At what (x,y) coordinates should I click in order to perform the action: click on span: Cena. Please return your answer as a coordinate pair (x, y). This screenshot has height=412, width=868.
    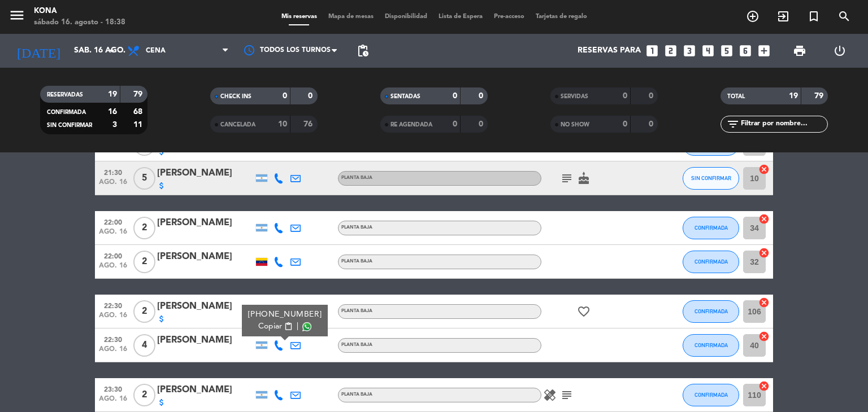
    Looking at the image, I should click on (155, 50).